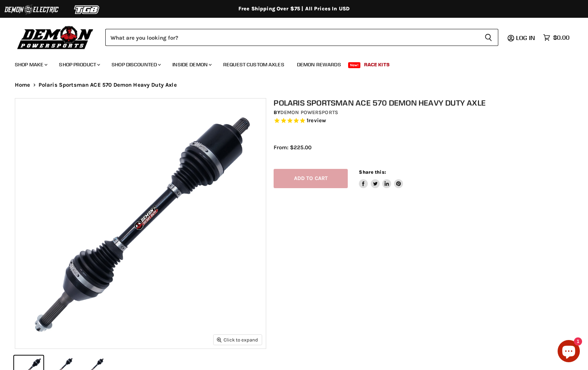 The image size is (588, 370). I want to click on div: by, so click(427, 113).